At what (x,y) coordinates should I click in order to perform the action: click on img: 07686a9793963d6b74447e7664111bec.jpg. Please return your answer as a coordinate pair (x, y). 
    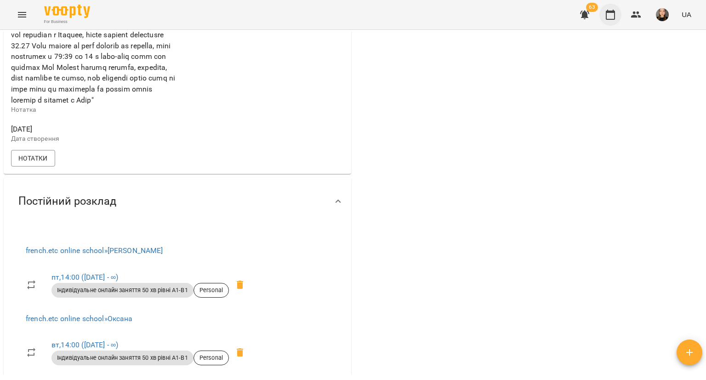
    Looking at the image, I should click on (663, 15).